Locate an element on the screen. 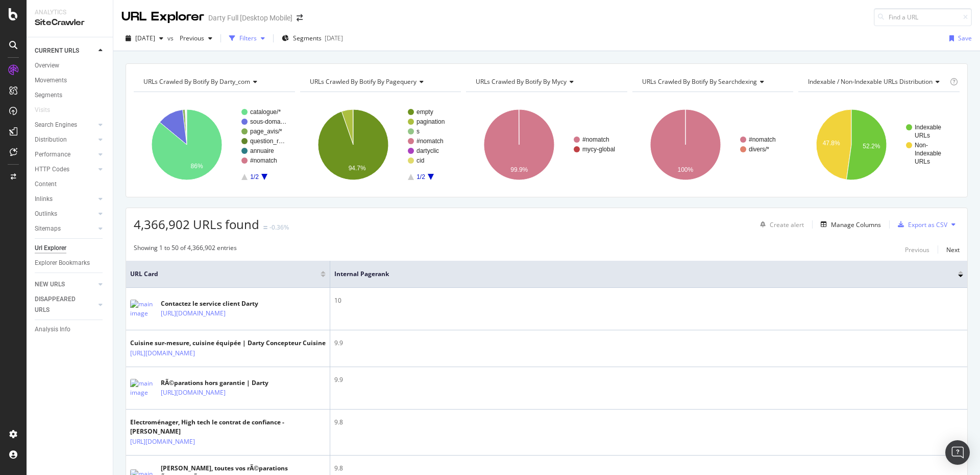  a: Url Explorer is located at coordinates (70, 248).